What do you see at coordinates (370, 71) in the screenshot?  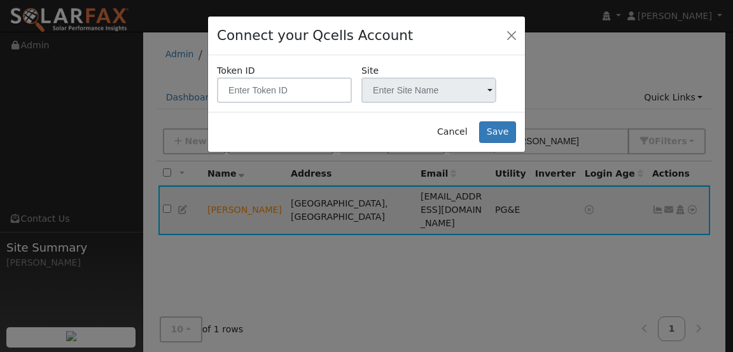 I see `label: Site` at bounding box center [370, 71].